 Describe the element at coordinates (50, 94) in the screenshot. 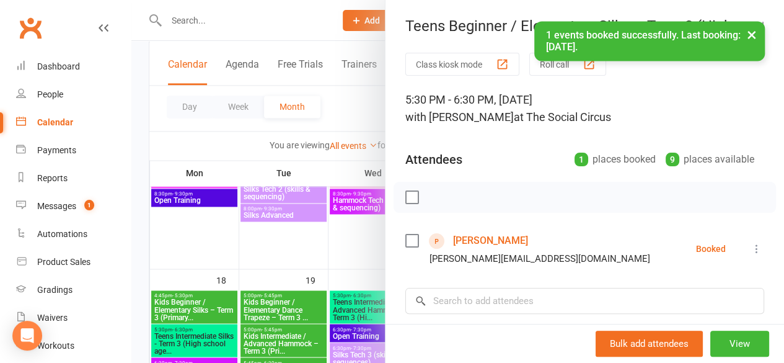

I see `div: People` at that location.